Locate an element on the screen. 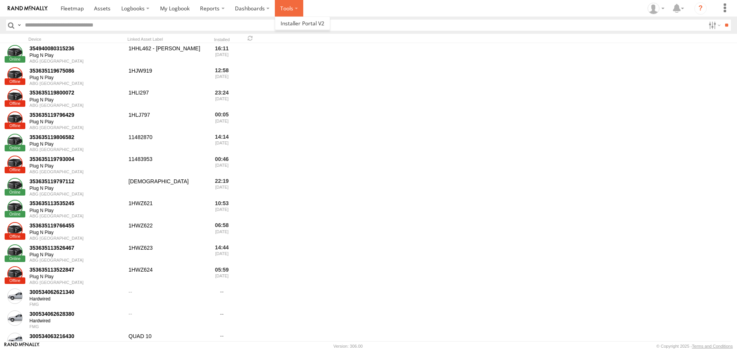  div: 353635119806582 is located at coordinates (76, 137).